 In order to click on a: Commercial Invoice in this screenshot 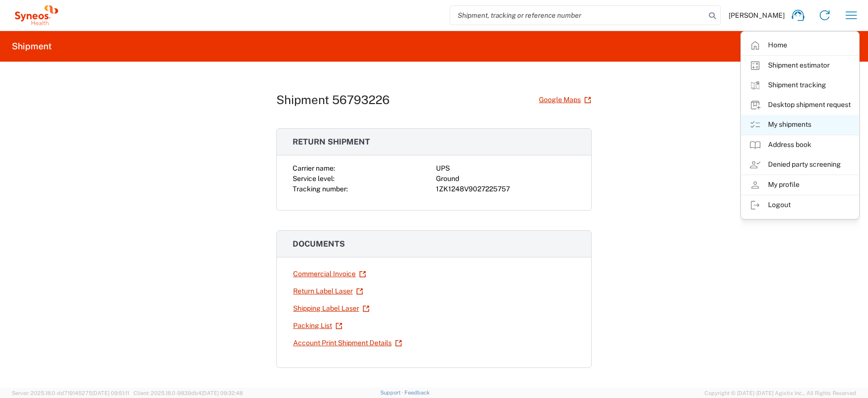, I will do `click(329, 274)`.